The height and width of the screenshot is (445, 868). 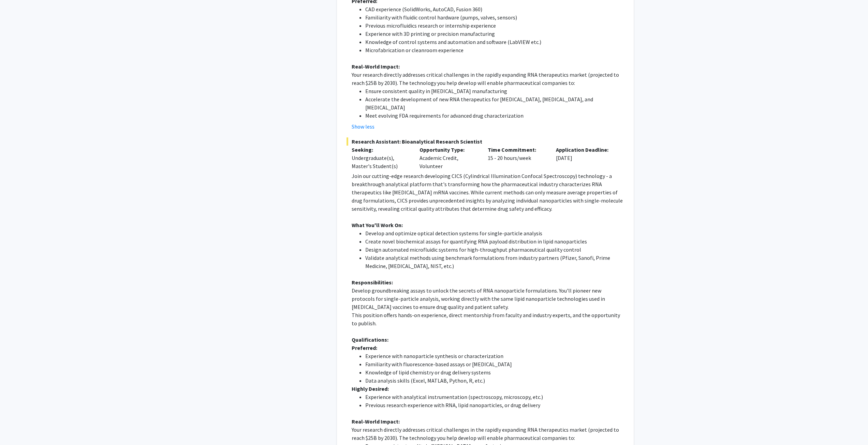 What do you see at coordinates (495, 262) in the screenshot?
I see `li: Validate analytical methods using benchmark formulations from industry partners (Pfizer, Sanofi, ...` at bounding box center [495, 262].